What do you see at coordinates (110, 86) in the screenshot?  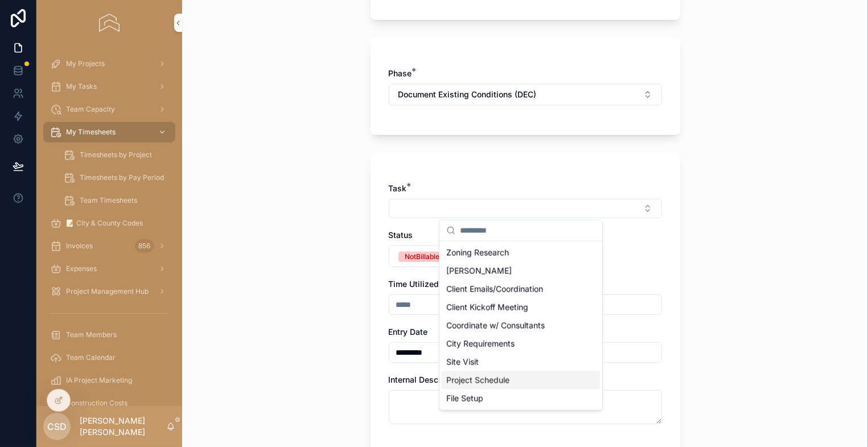 I see `a: My Tasks` at bounding box center [110, 86].